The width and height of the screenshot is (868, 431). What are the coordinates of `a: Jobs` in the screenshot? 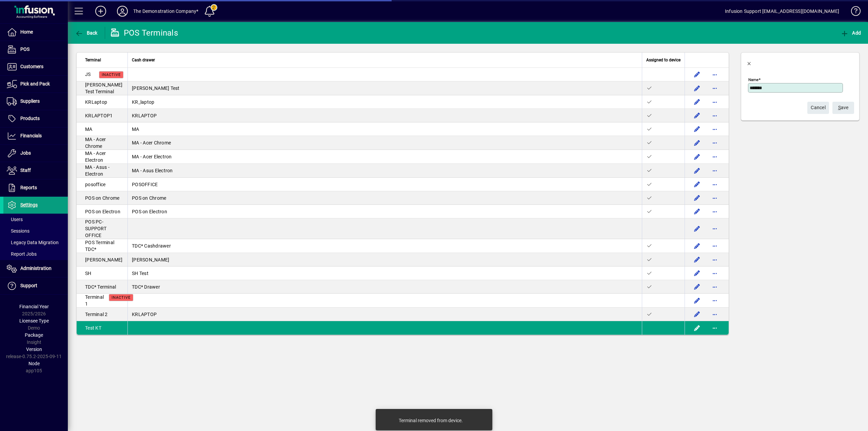 It's located at (35, 153).